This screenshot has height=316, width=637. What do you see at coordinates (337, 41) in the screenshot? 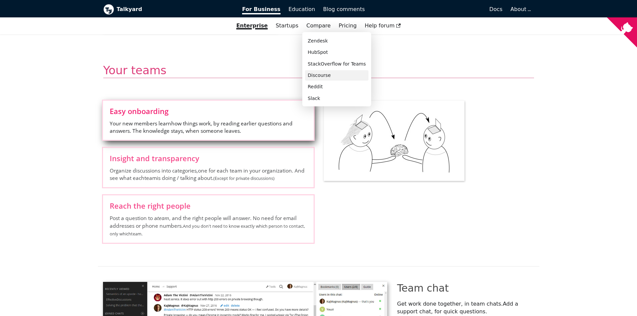
I see `a: Zendesk` at bounding box center [337, 41].